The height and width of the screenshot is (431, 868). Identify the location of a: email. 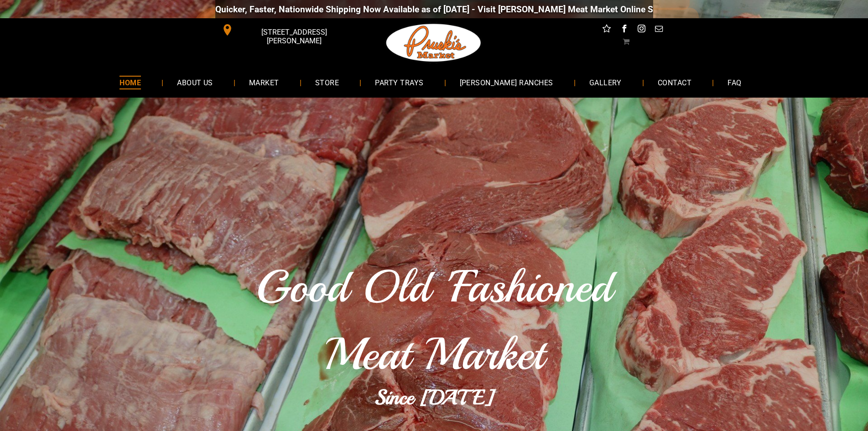
(659, 30).